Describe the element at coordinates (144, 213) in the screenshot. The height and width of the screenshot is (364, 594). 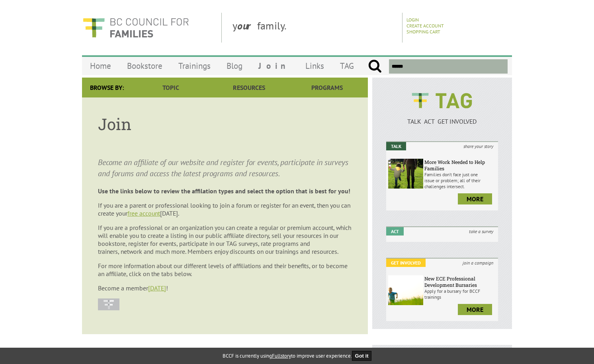
I see `a: free account` at that location.